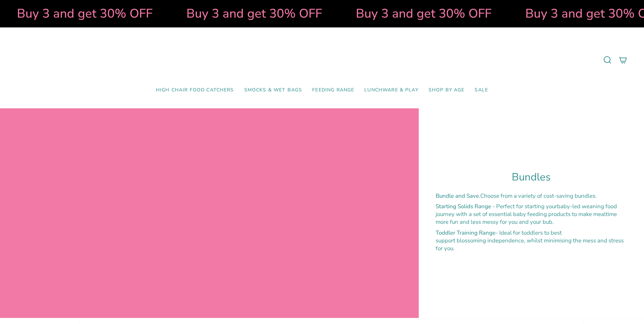 This screenshot has height=324, width=644. I want to click on span: Shop by Age, so click(446, 90).